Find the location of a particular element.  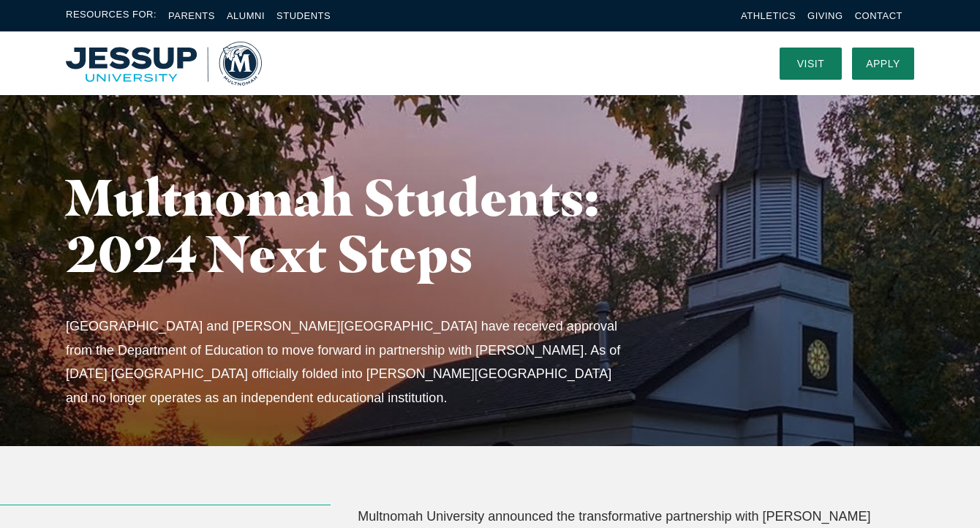

img: Multnomah University Logo is located at coordinates (164, 64).